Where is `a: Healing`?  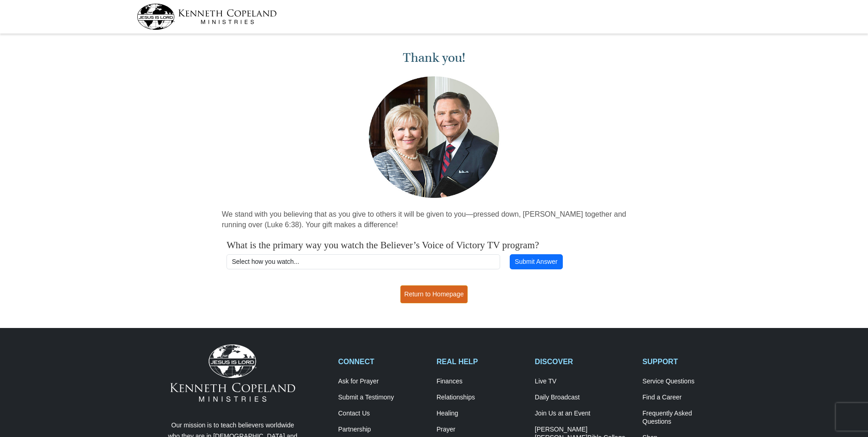
a: Healing is located at coordinates (481, 413).